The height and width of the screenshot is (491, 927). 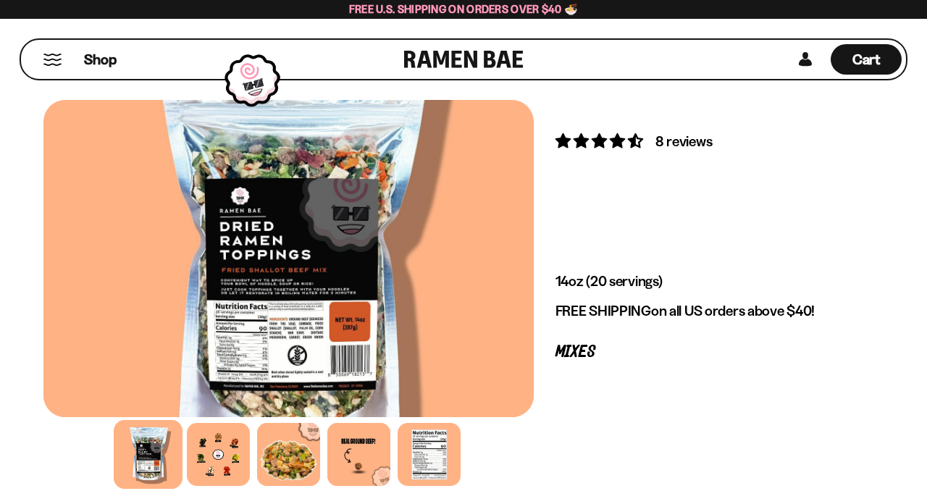 What do you see at coordinates (601, 141) in the screenshot?
I see `span: 4.62 stars` at bounding box center [601, 141].